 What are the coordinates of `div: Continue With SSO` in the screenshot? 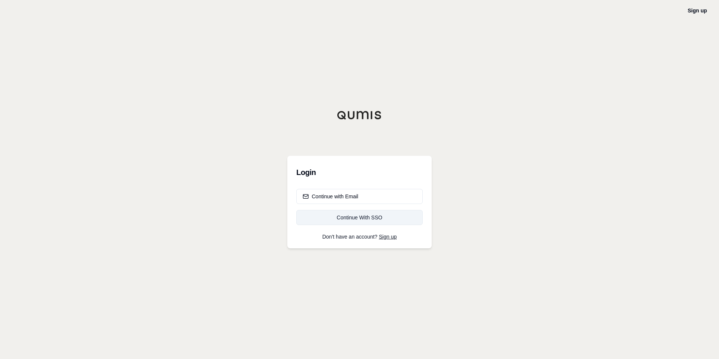 It's located at (359, 217).